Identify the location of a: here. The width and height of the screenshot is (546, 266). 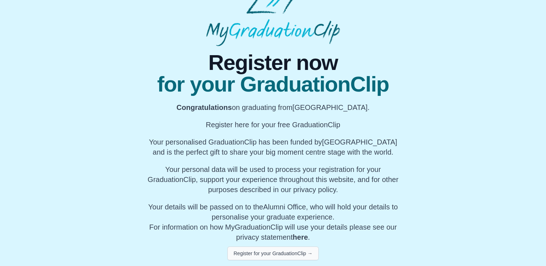
(300, 238).